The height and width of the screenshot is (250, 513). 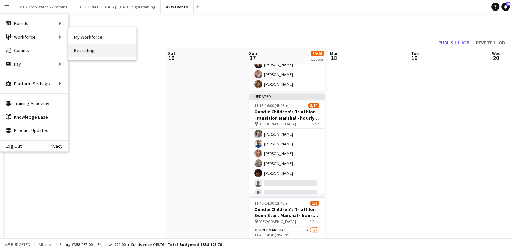 I want to click on h3: Oundle Children's Triathlon Swim Start Marshal - hourly rate, so click(x=287, y=213).